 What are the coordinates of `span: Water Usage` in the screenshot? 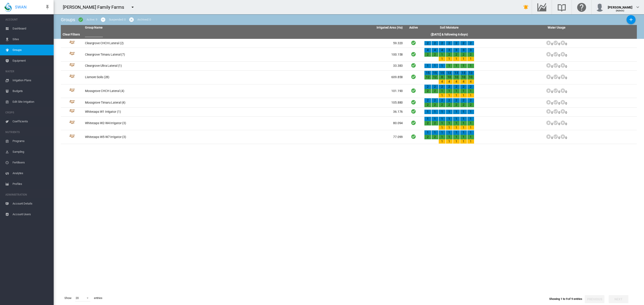 It's located at (557, 28).